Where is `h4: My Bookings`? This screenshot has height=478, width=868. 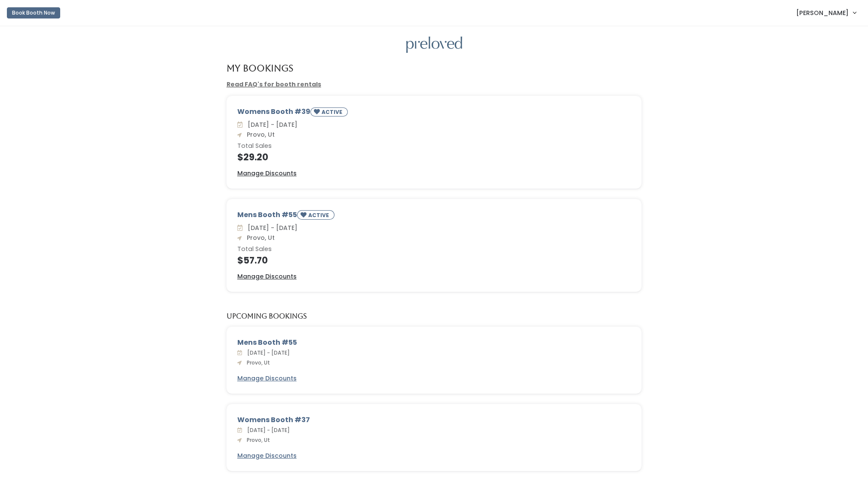
h4: My Bookings is located at coordinates (260, 68).